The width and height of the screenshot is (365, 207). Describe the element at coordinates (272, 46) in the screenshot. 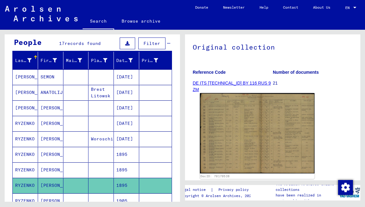

I see `h1: Original collection` at that location.